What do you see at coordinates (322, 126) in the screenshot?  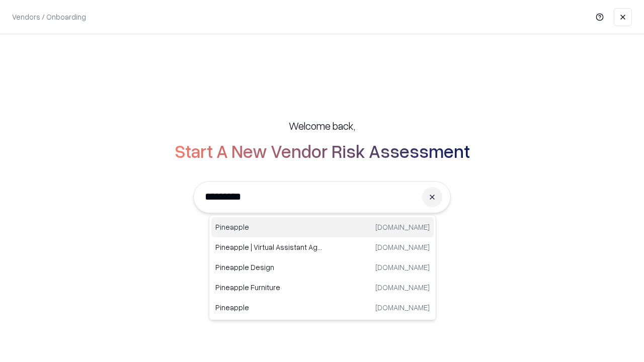 I see `h5: Welcome back,` at bounding box center [322, 126].